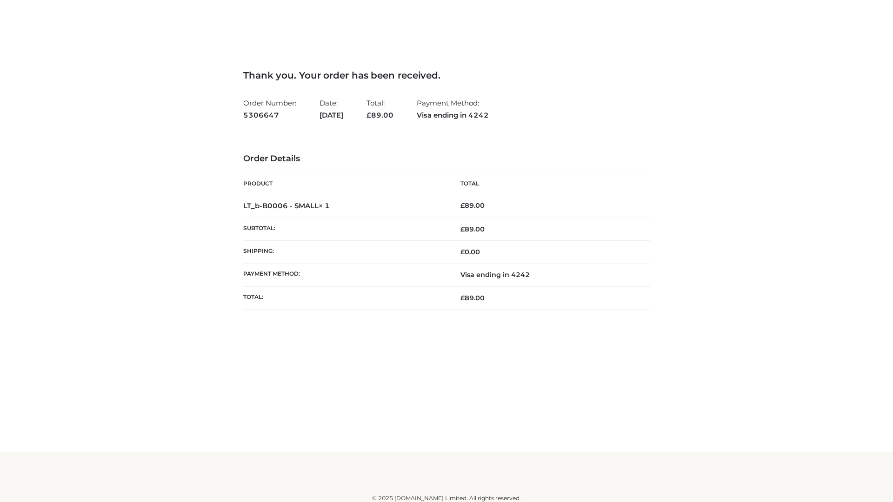 This screenshot has height=502, width=893. Describe the element at coordinates (548, 184) in the screenshot. I see `th: Total` at that location.